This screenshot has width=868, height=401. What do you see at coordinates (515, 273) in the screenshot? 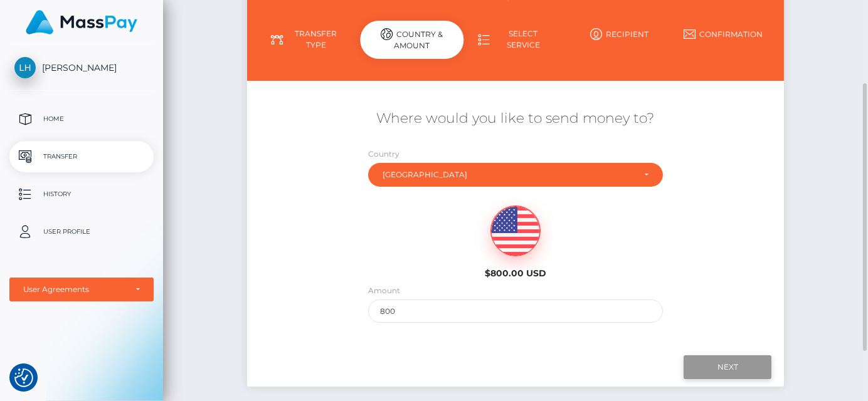
I see `h6: $800.00 USD` at bounding box center [515, 273].